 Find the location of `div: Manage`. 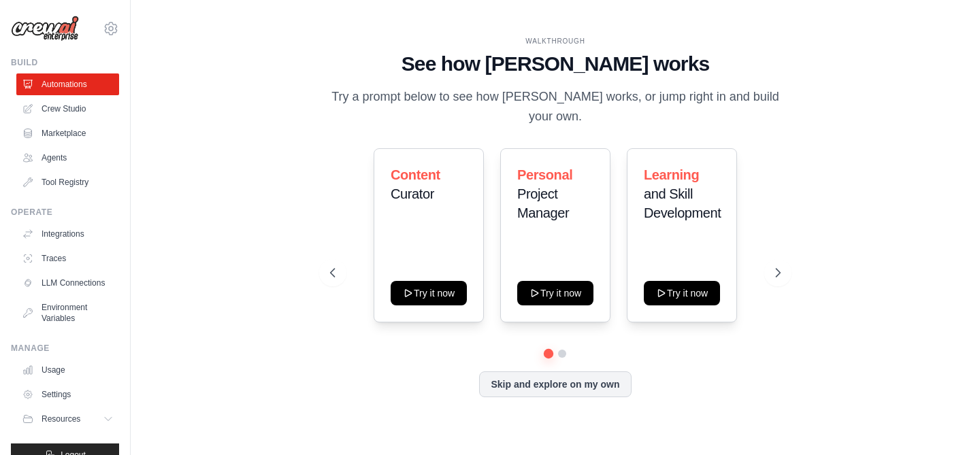

div: Manage is located at coordinates (64, 348).